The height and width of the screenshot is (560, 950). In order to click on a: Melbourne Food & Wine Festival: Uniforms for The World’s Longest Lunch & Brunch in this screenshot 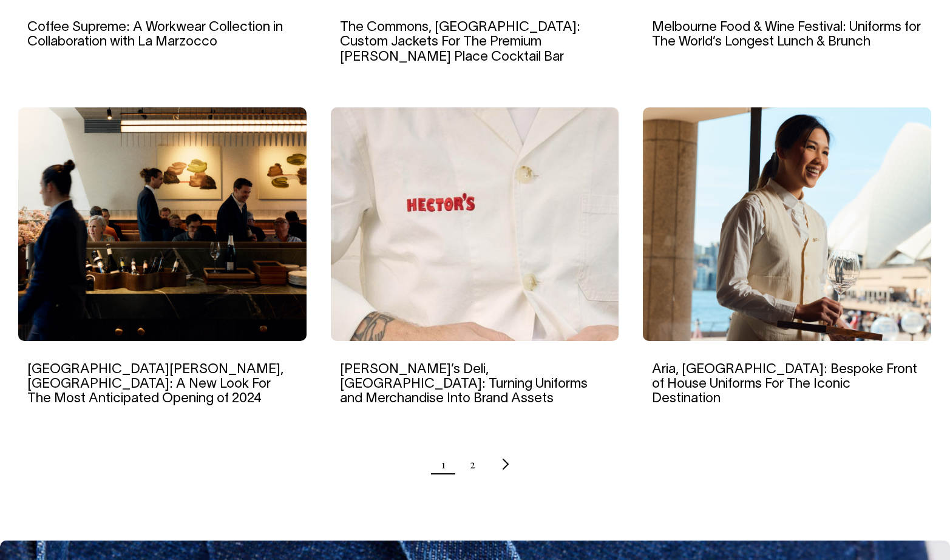, I will do `click(787, 34)`.